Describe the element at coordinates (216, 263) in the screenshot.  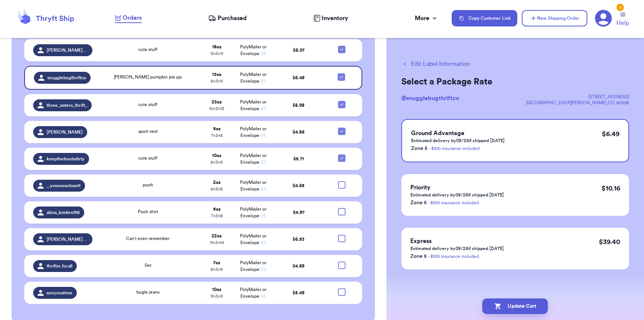
I see `strong: 7 oz` at that location.